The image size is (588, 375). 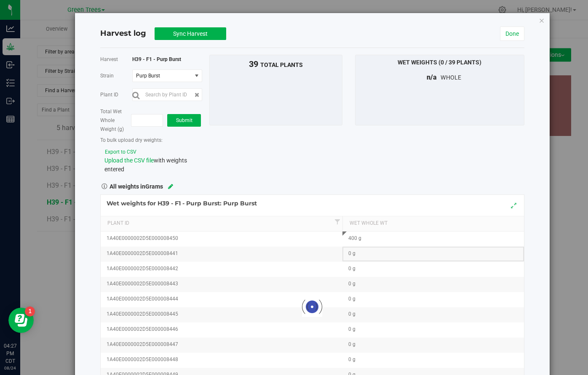 What do you see at coordinates (109, 95) in the screenshot?
I see `span: Plant ID` at bounding box center [109, 95].